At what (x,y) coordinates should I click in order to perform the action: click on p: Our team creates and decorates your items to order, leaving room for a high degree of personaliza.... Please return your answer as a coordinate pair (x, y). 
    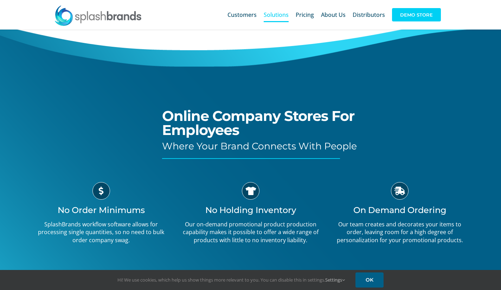
    Looking at the image, I should click on (400, 232).